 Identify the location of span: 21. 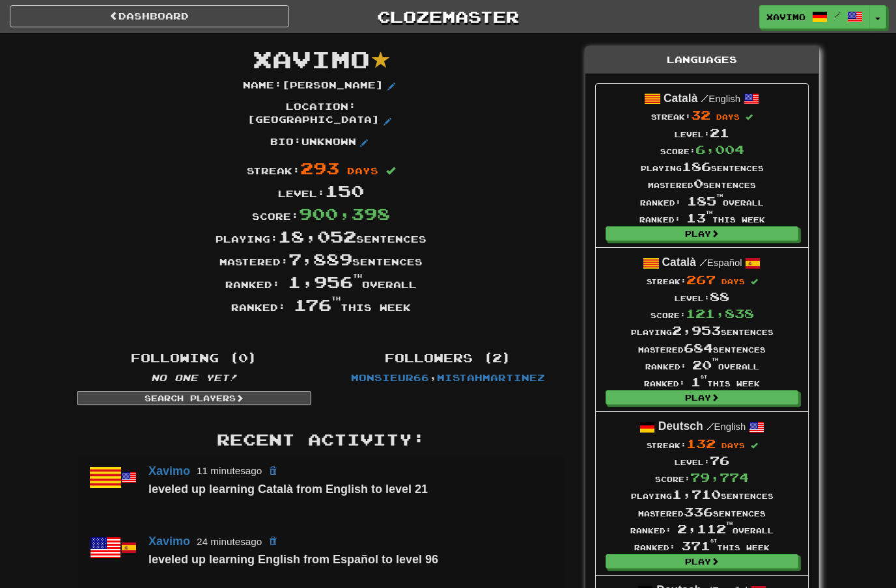
(719, 132).